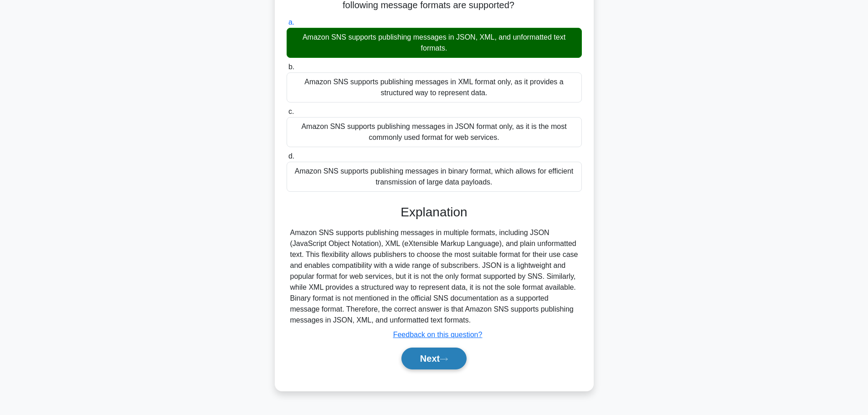  What do you see at coordinates (291, 22) in the screenshot?
I see `span: a.` at bounding box center [291, 22].